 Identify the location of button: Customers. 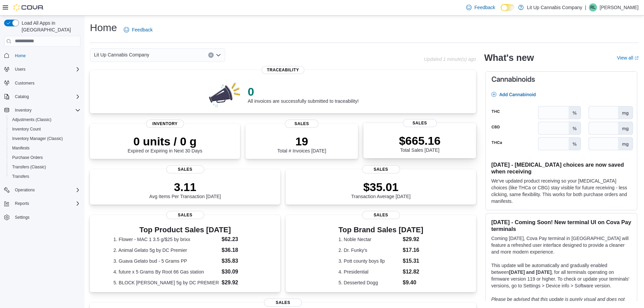
(42, 82).